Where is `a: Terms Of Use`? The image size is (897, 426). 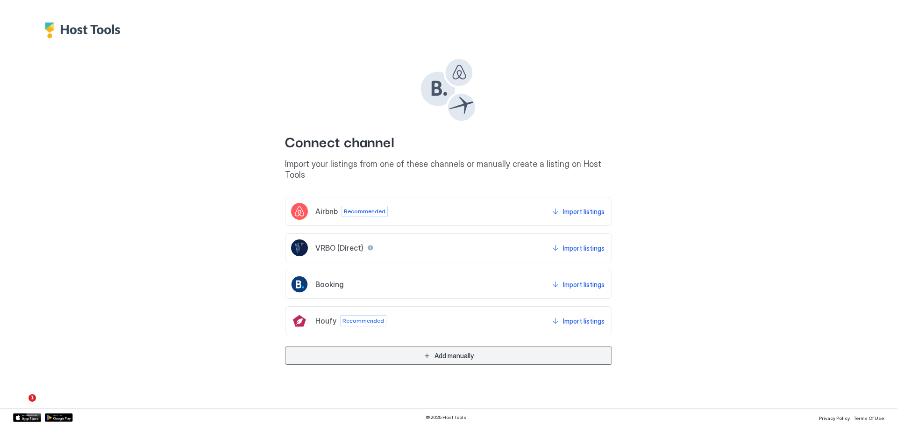
a: Terms Of Use is located at coordinates (869, 417).